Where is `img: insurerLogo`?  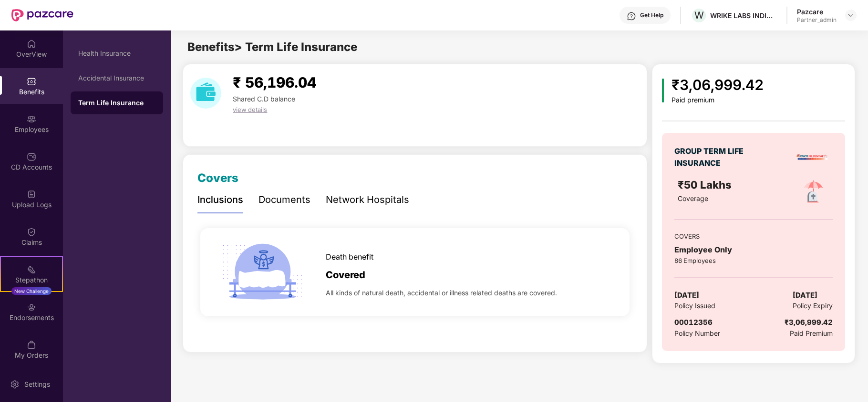 img: insurerLogo is located at coordinates (812, 157).